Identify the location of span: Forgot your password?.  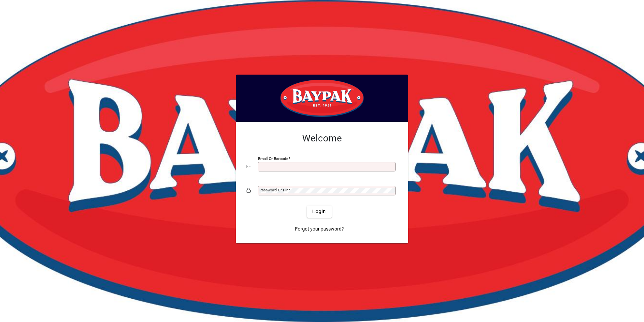
(320, 229).